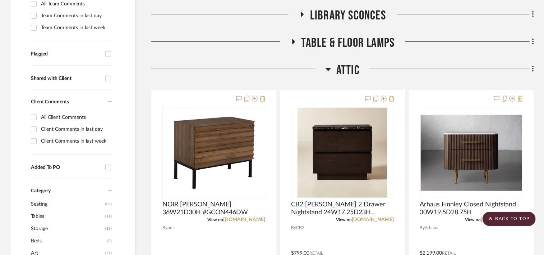 The height and width of the screenshot is (255, 544). Describe the element at coordinates (67, 228) in the screenshot. I see `span: Storage` at that location.